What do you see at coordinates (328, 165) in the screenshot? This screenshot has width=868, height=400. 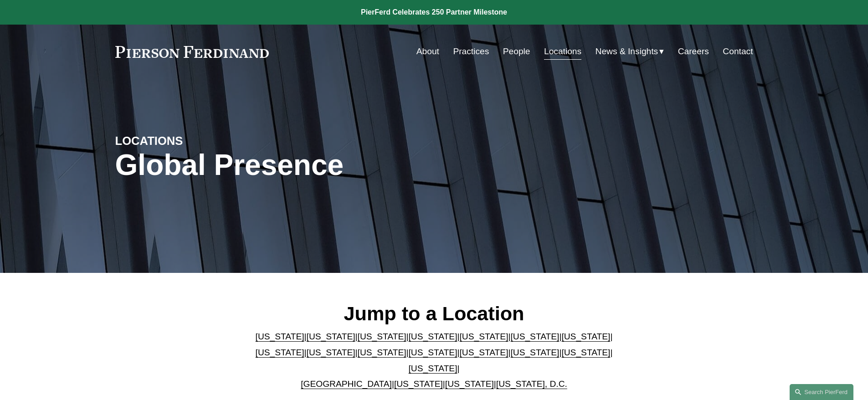 I see `h1: Global Presence` at bounding box center [328, 165].